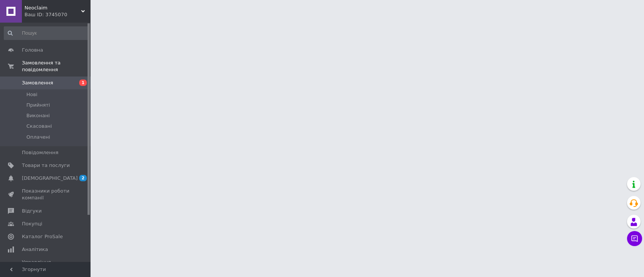 This screenshot has height=277, width=644. Describe the element at coordinates (42, 236) in the screenshot. I see `span: Каталог ProSale` at that location.